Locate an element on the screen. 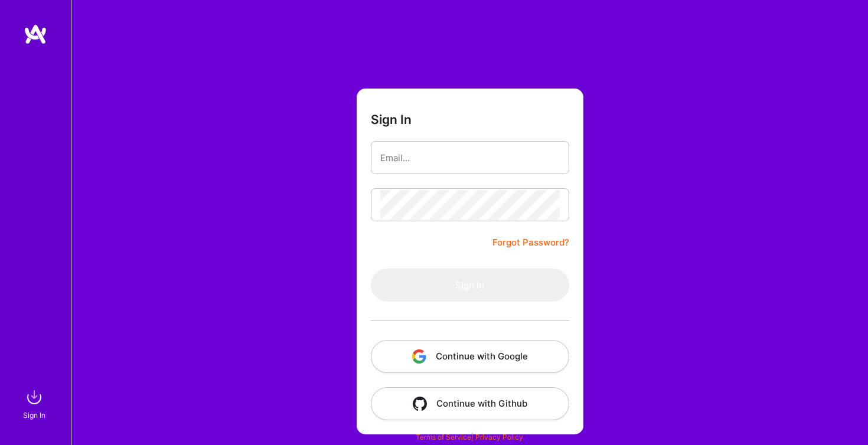 This screenshot has width=868, height=445. div: © 2025 ATeams Inc., All rights reserved. is located at coordinates (469, 425).